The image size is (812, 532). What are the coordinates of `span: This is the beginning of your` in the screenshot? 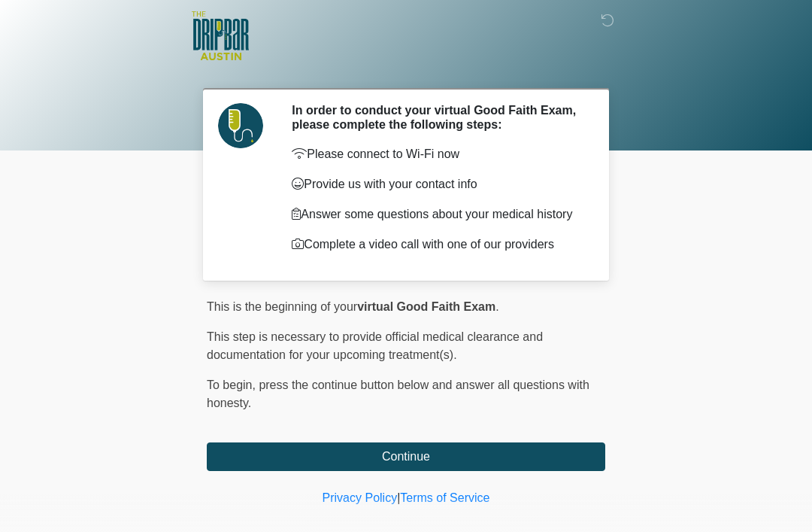 It's located at (282, 306).